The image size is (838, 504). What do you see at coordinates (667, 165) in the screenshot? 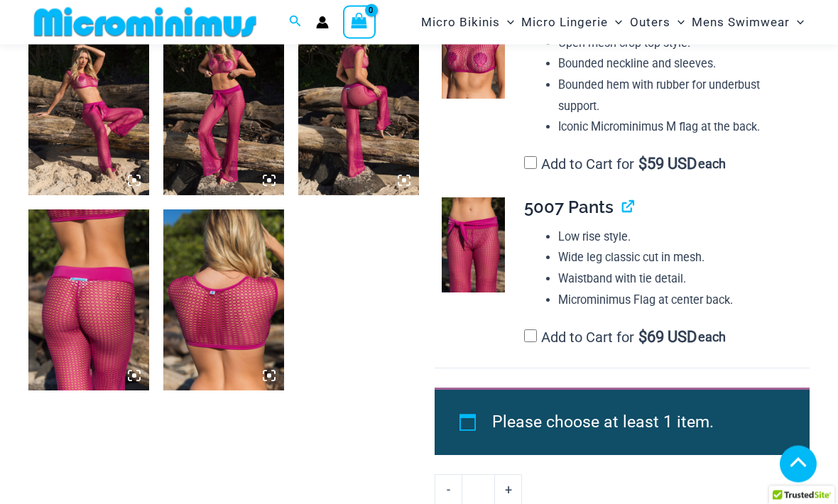
I see `span: 59 USD` at bounding box center [667, 165].